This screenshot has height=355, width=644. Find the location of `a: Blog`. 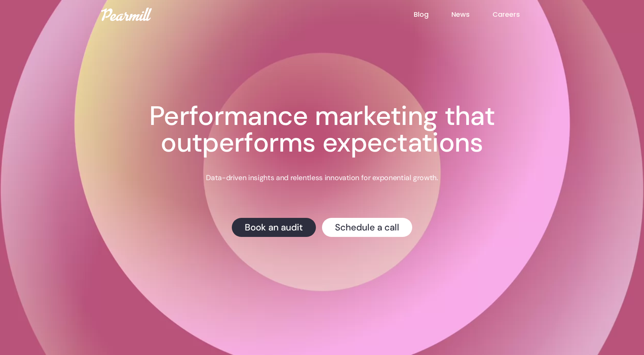

a: Blog is located at coordinates (433, 15).